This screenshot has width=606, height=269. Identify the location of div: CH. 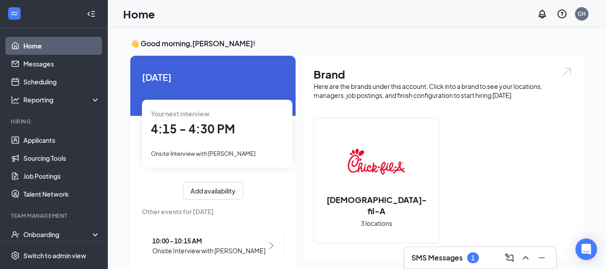
(582, 13).